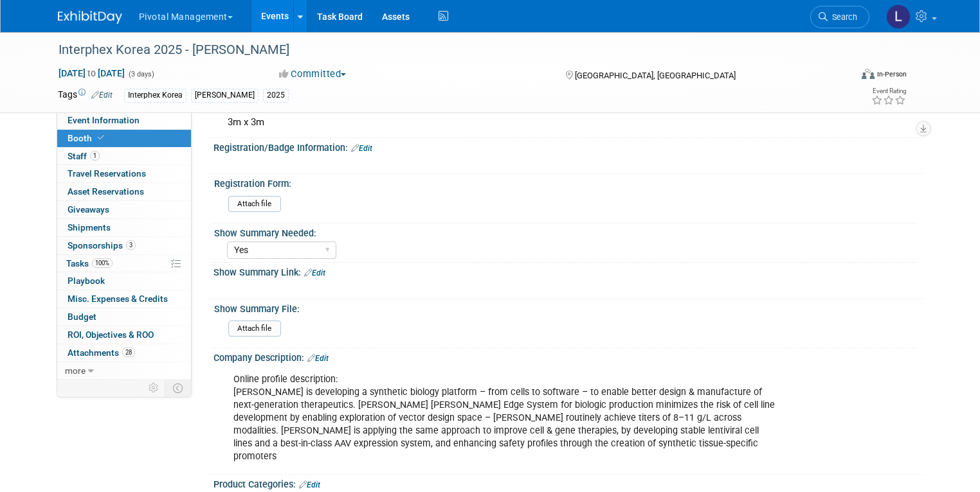  I want to click on a: Tasks100%, so click(124, 263).